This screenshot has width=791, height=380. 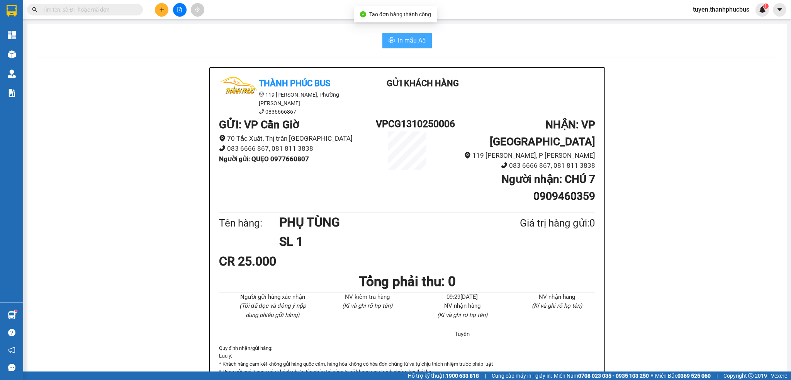 I want to click on b: Người gửi : QUẸO 0977660807, so click(x=264, y=159).